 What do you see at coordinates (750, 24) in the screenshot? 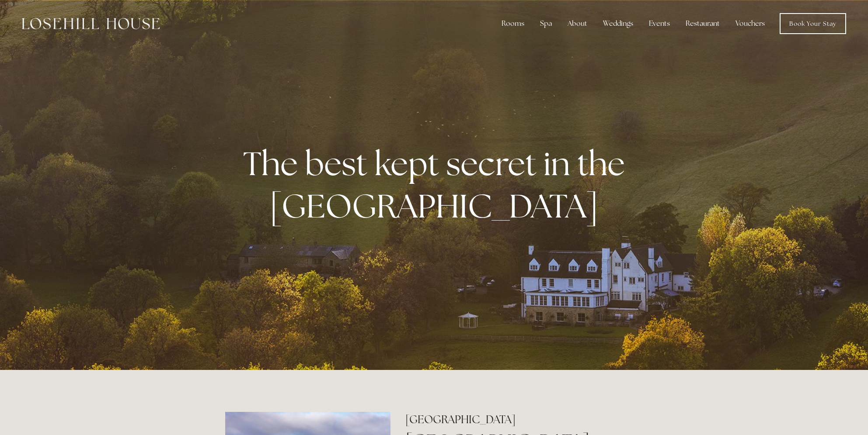
I see `a: Vouchers` at bounding box center [750, 24].